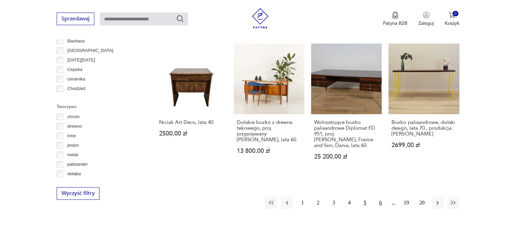  I want to click on p: palisander, so click(78, 164).